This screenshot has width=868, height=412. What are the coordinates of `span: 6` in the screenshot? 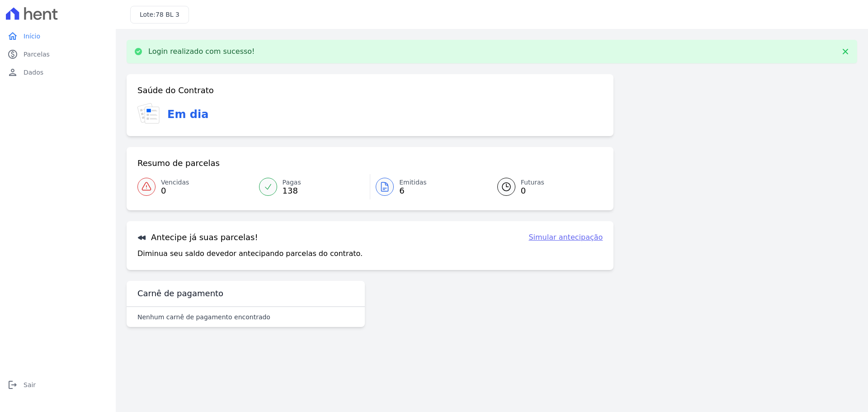 It's located at (413, 191).